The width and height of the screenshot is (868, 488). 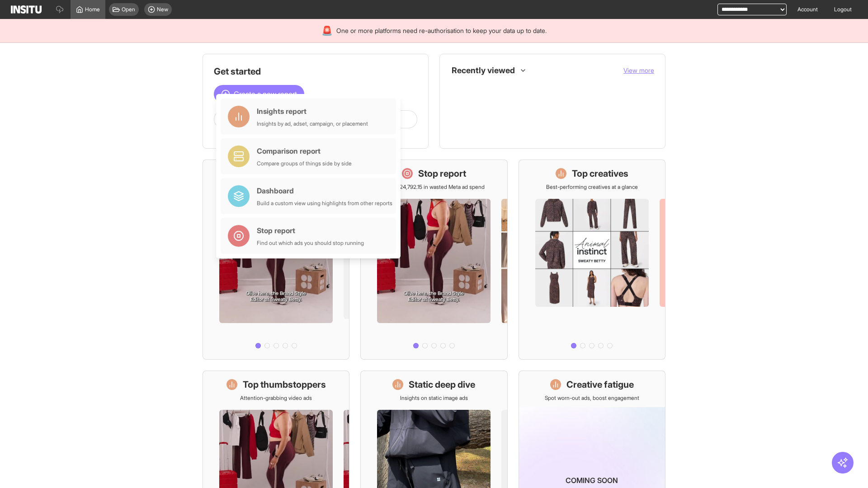 I want to click on div: Build a custom view using highlights from other reports, so click(x=324, y=203).